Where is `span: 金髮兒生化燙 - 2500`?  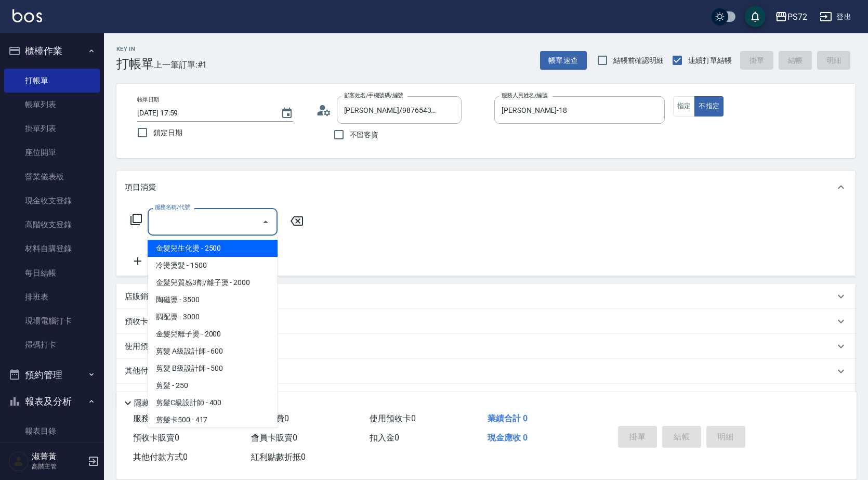
span: 金髮兒生化燙 - 2500 is located at coordinates (212, 248).